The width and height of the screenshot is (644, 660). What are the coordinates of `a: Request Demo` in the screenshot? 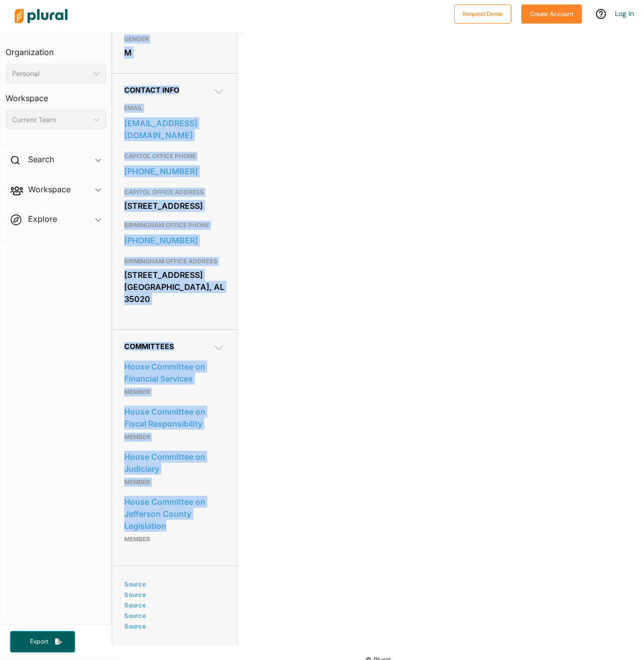 It's located at (483, 13).